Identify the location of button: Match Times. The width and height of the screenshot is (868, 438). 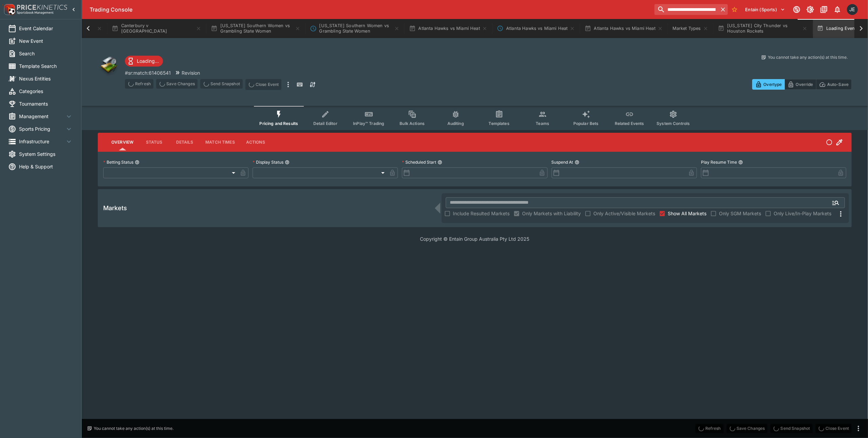
(220, 143).